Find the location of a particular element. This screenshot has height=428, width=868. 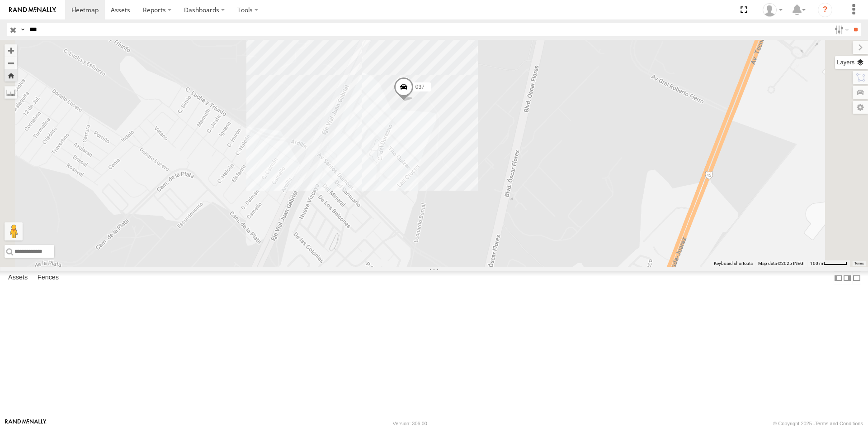

div: fernando ponce is located at coordinates (773, 10).